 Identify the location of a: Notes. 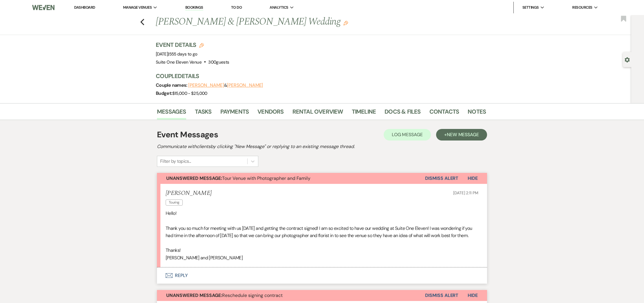
(477, 113).